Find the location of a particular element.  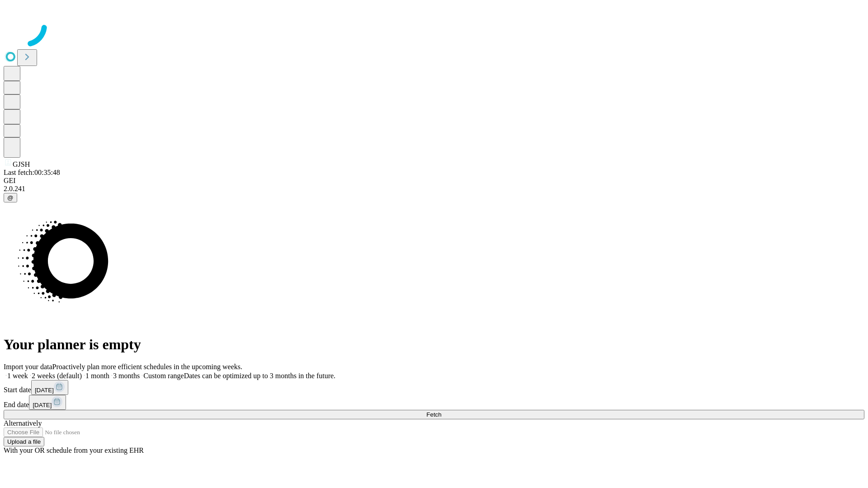

span: 1 month is located at coordinates (97, 375).